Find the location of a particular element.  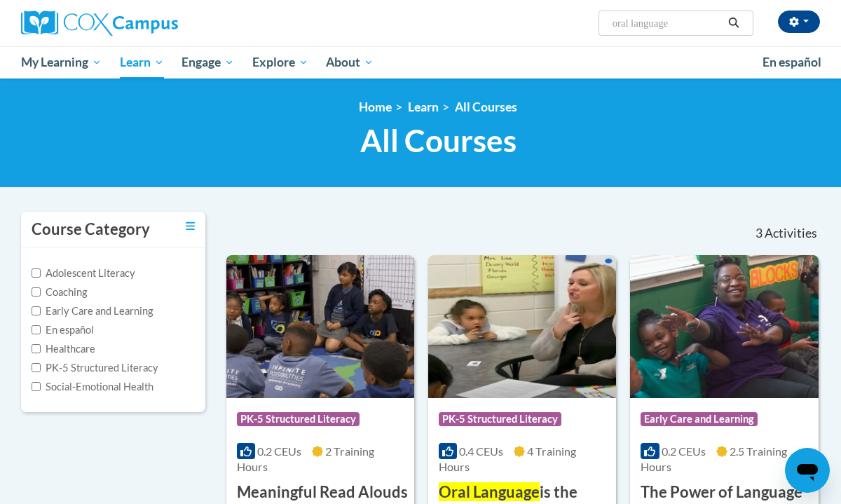

span: Activities is located at coordinates (791, 233).